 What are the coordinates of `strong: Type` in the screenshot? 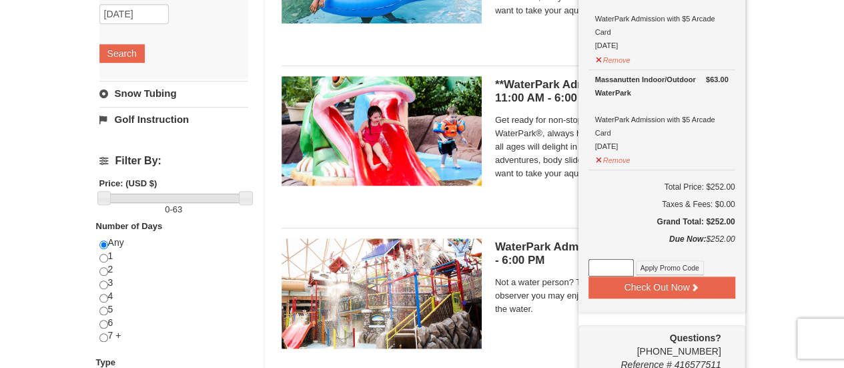 It's located at (105, 362).